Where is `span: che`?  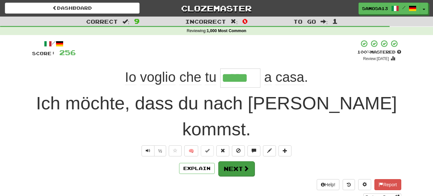
span: che is located at coordinates (190, 77).